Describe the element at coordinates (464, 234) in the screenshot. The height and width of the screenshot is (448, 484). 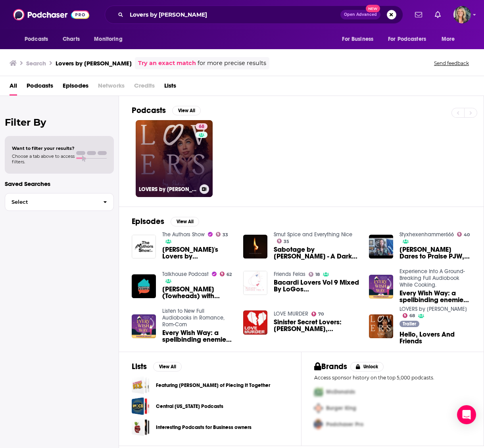
I see `a: 40` at that location.